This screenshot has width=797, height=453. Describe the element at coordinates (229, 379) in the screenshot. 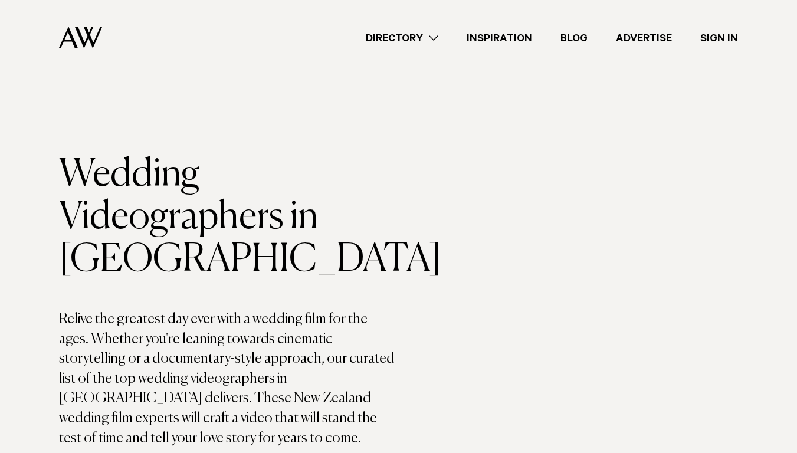

I see `p: Relive the greatest day ever with a wedding film for the ages. Whether you're leaning towards cin...` at that location.